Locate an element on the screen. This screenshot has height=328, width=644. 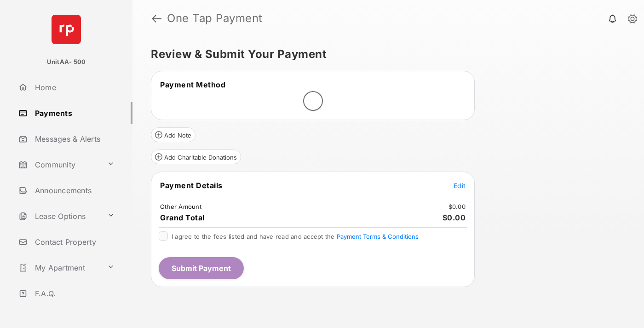
span: $0.00 is located at coordinates (454, 218).